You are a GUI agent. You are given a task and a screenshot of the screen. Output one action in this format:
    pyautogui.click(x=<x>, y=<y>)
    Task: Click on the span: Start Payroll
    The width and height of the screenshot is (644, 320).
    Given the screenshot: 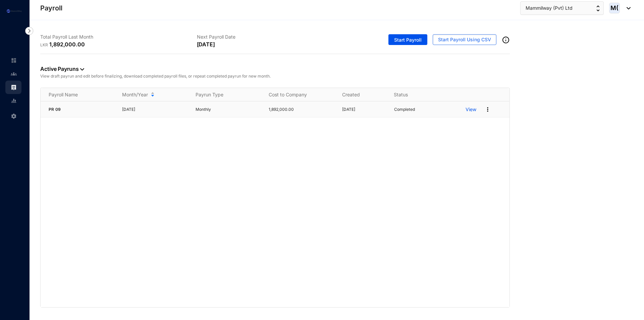 What is the action you would take?
    pyautogui.click(x=408, y=40)
    